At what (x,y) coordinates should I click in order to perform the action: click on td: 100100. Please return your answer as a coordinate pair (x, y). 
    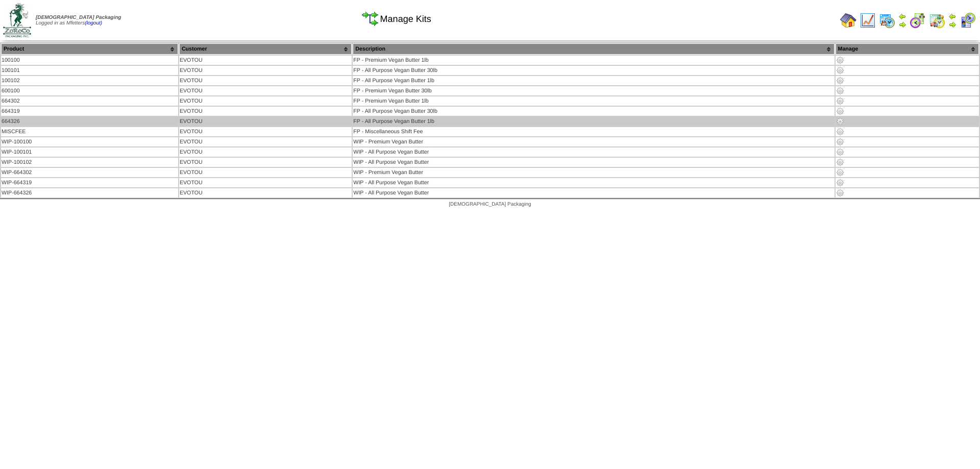
    Looking at the image, I should click on (89, 61).